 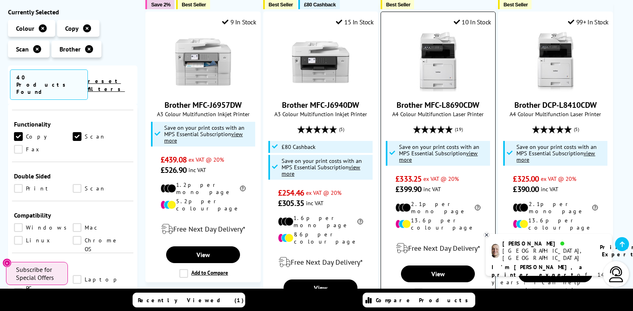 What do you see at coordinates (70, 49) in the screenshot?
I see `span: Brother` at bounding box center [70, 49].